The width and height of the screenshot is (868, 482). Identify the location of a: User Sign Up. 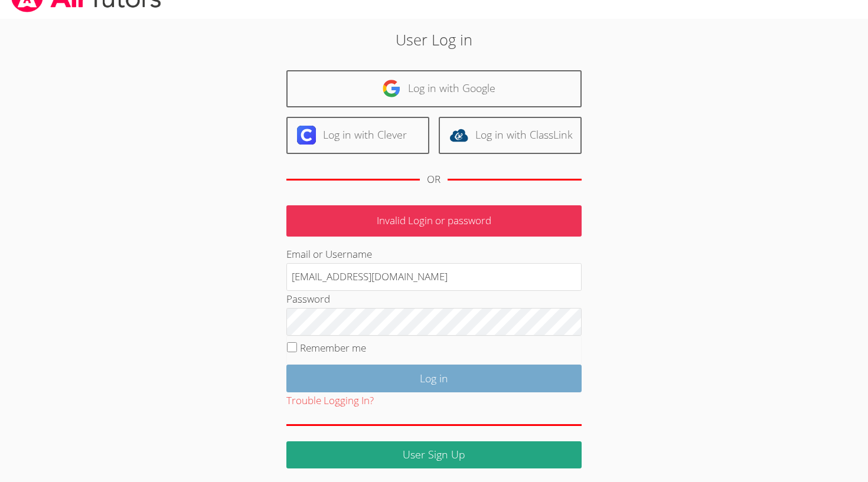
(434, 455).